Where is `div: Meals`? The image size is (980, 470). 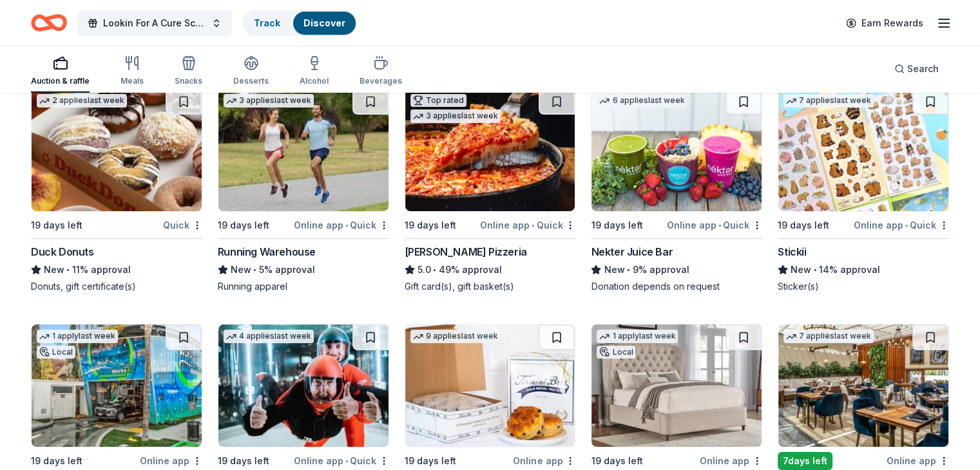
div: Meals is located at coordinates (132, 81).